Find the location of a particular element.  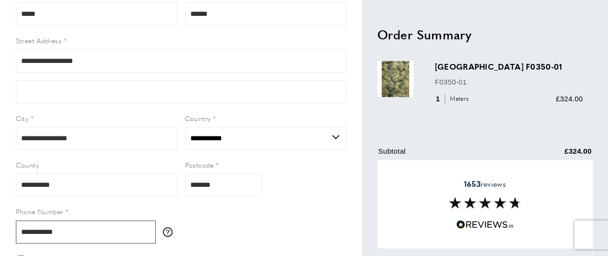

img: Reviews section is located at coordinates (485, 203).